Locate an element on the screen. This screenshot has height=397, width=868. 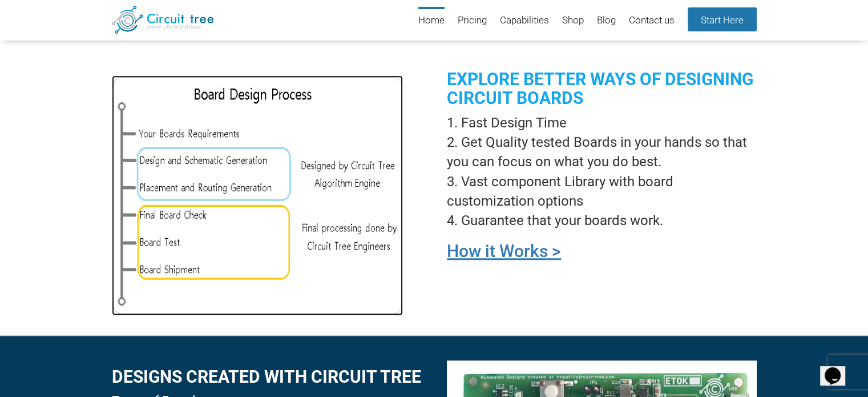
a: Blog is located at coordinates (606, 21).